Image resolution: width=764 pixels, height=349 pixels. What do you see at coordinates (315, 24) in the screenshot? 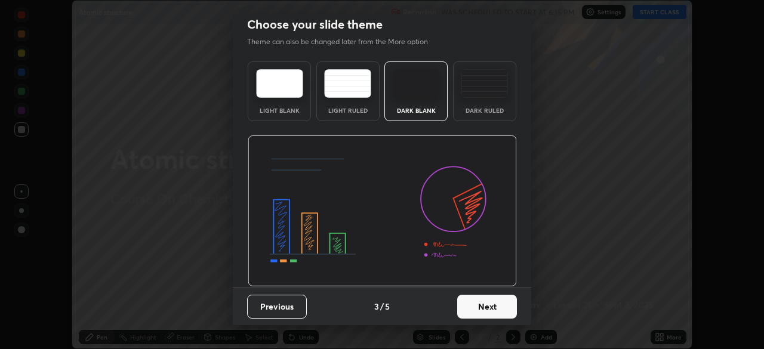
I see `h2: Choose your slide theme` at bounding box center [315, 24].